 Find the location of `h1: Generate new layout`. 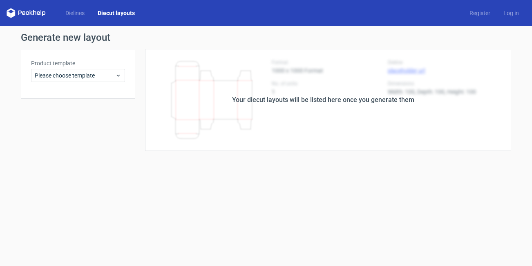

h1: Generate new layout is located at coordinates (266, 38).